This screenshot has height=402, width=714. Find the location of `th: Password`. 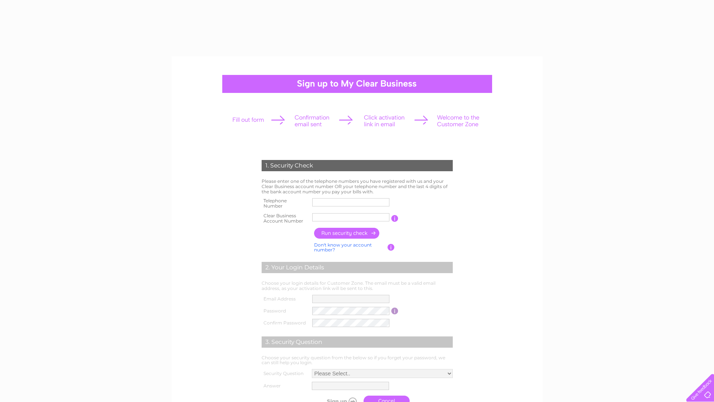

th: Password is located at coordinates (285, 311).